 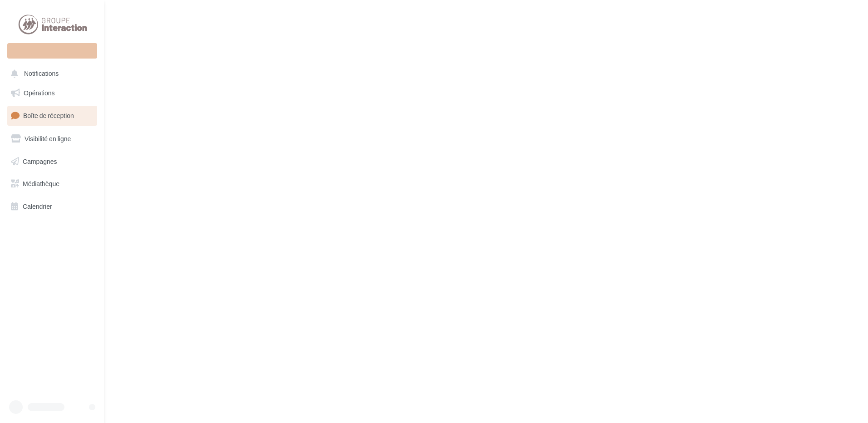 What do you see at coordinates (41, 74) in the screenshot?
I see `span: Notifications` at bounding box center [41, 74].